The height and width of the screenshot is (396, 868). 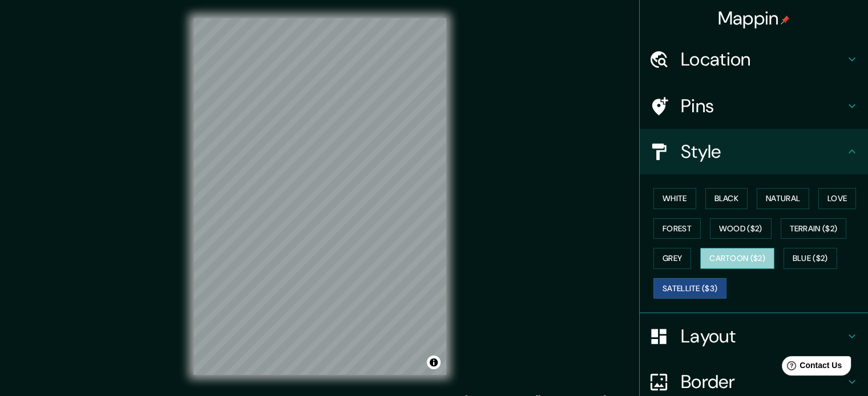 What do you see at coordinates (727, 198) in the screenshot?
I see `button: Black` at bounding box center [727, 198].